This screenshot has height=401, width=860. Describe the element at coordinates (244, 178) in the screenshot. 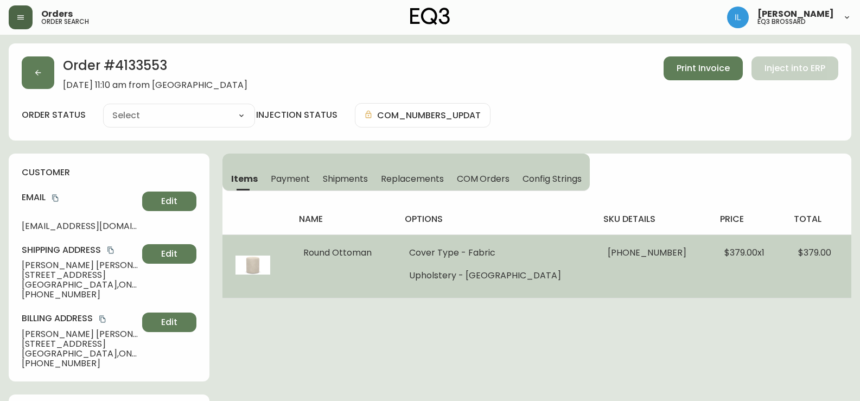

I see `span: Items` at that location.